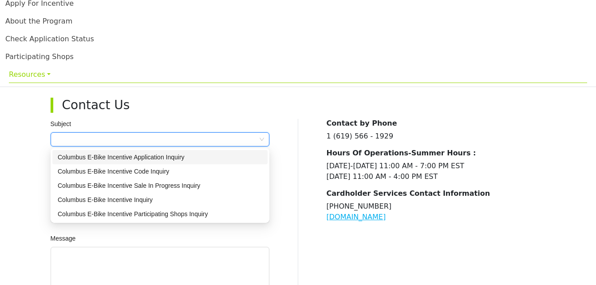  I want to click on p: 1 (619) 566 - 1929, so click(437, 136).